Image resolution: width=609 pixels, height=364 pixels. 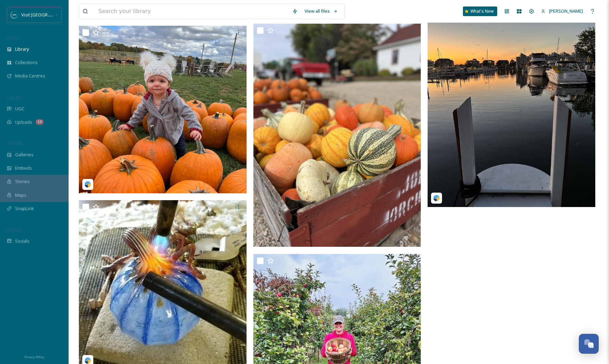 What do you see at coordinates (30, 75) in the screenshot?
I see `span: Media Centres` at bounding box center [30, 75].